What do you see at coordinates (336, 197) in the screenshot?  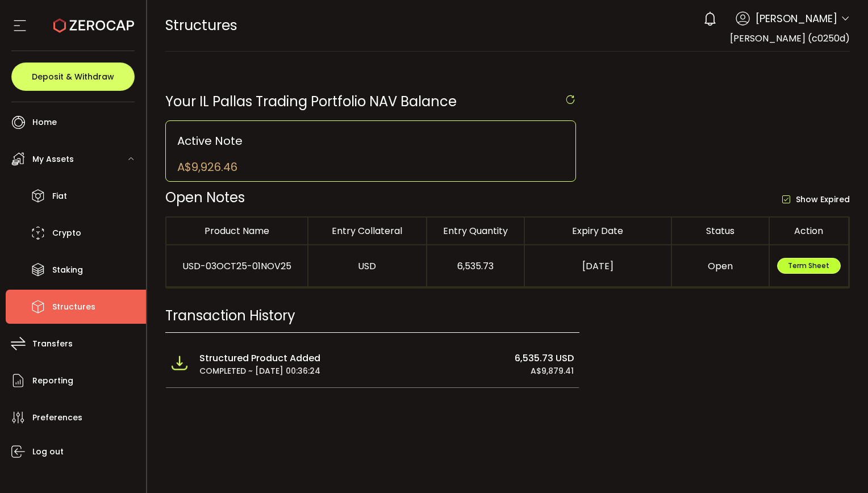 I see `div: Open Notes` at bounding box center [336, 197].